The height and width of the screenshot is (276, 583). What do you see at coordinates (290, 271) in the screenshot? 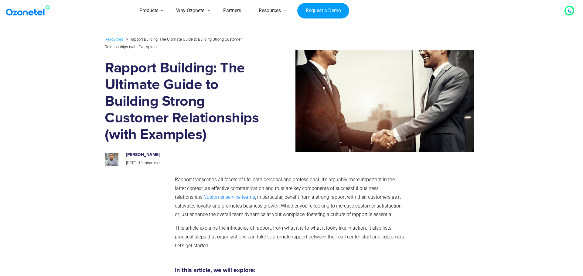
I see `h5: In this article, we will explore:` at bounding box center [290, 271].